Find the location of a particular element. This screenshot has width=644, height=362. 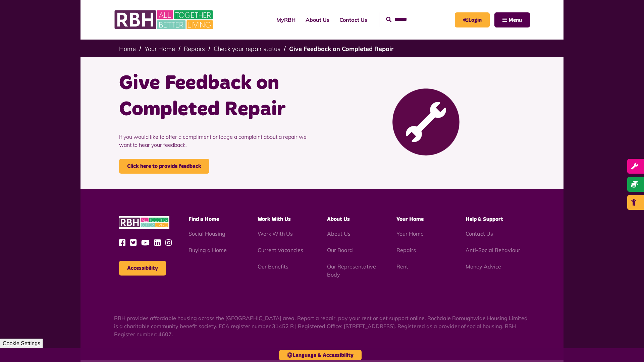

span: Your Home is located at coordinates (410, 219).